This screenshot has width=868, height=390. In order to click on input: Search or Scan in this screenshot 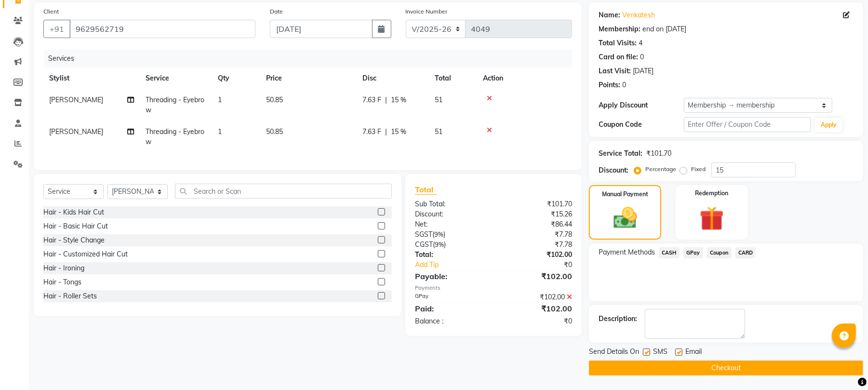, I will do `click(283, 191)`.